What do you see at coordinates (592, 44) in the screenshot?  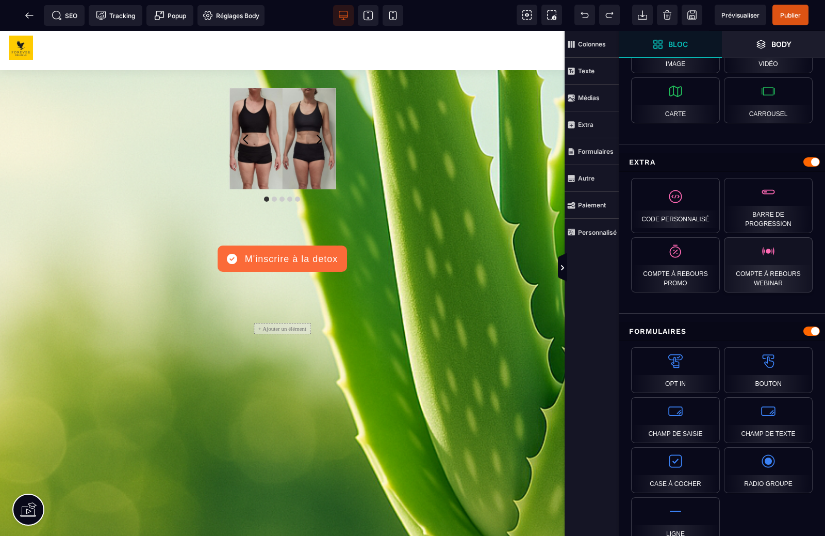 I see `span: Colonnes` at bounding box center [592, 44].